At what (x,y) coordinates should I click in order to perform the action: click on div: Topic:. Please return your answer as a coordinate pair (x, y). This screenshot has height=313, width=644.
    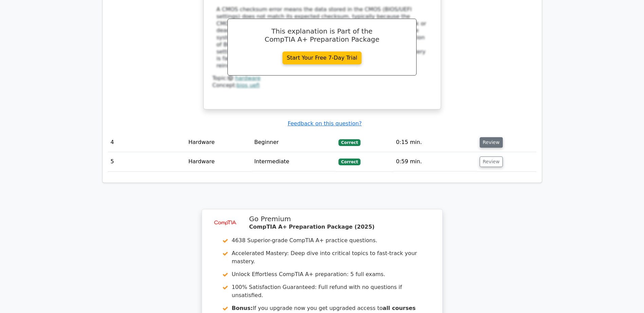
    Looking at the image, I should click on (322, 78).